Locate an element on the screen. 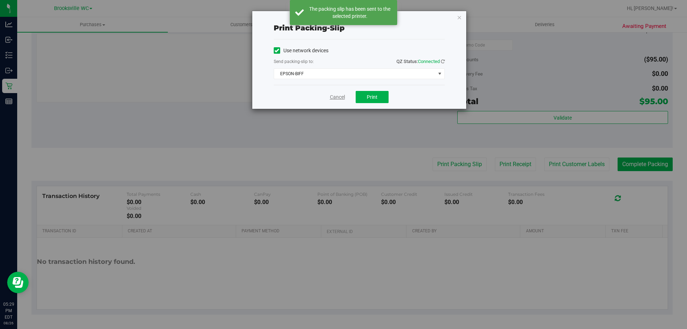 This screenshot has width=687, height=329. label: Send packing-slip to: is located at coordinates (294, 62).